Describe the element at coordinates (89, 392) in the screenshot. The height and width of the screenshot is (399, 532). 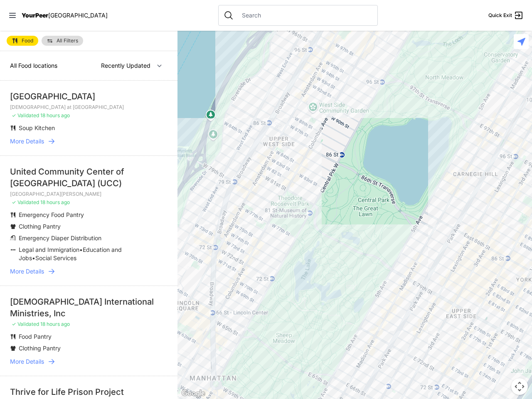
I see `div: Thrive for Life Prison Project` at that location.